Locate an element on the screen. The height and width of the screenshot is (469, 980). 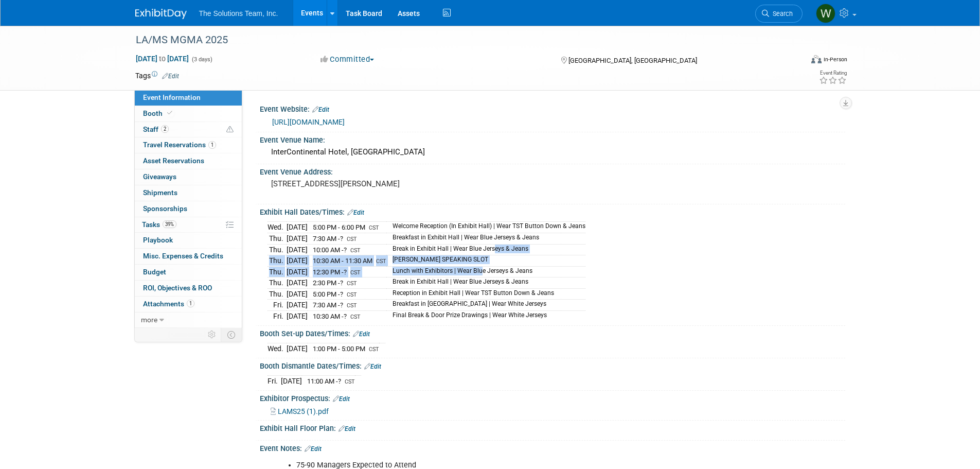
td: Welcome Reception (In Exhibit Hall) | Wear TST Button Down & Jeans is located at coordinates (485, 227).